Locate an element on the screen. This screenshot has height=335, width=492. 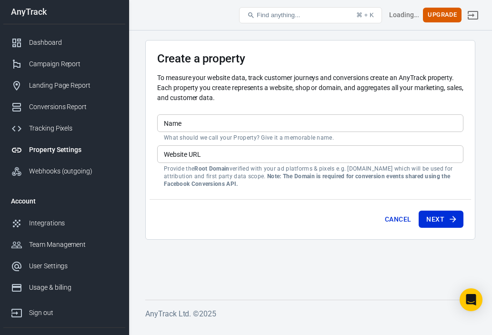
a: Tracking Pixels is located at coordinates (64, 128).